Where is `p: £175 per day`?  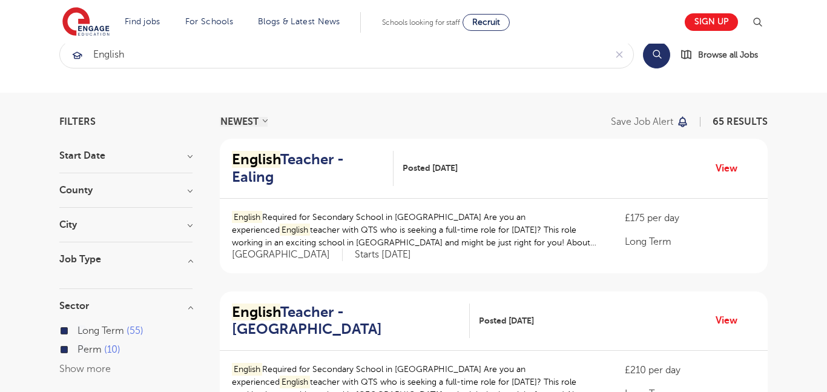 p: £175 per day is located at coordinates (690, 218).